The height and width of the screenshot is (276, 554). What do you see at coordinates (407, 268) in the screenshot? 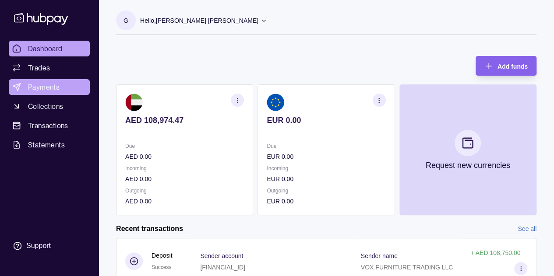
I see `p: VOX FURNITURE TRADING LLC` at bounding box center [407, 268].